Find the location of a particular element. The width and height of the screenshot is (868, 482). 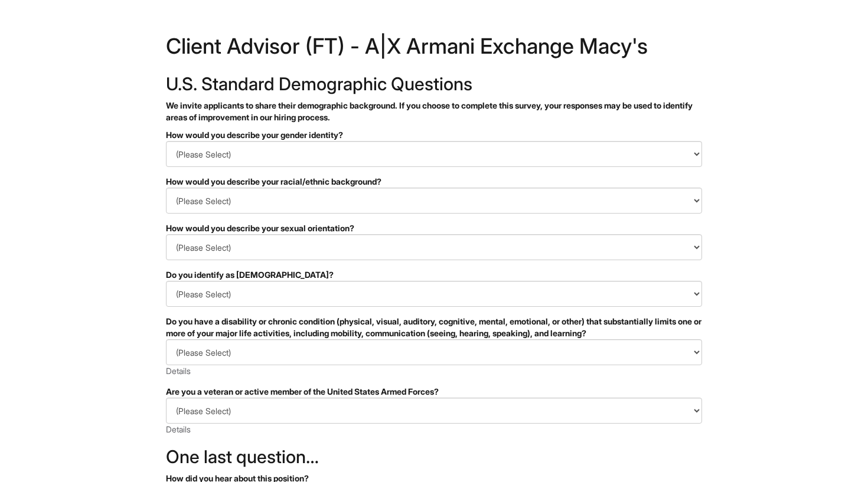

select: Do you identify as transgender? is located at coordinates (434, 294).